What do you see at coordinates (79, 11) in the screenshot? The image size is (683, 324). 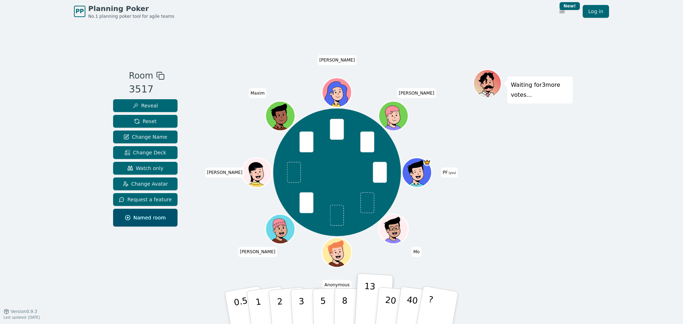 I see `span: PP` at bounding box center [79, 11].